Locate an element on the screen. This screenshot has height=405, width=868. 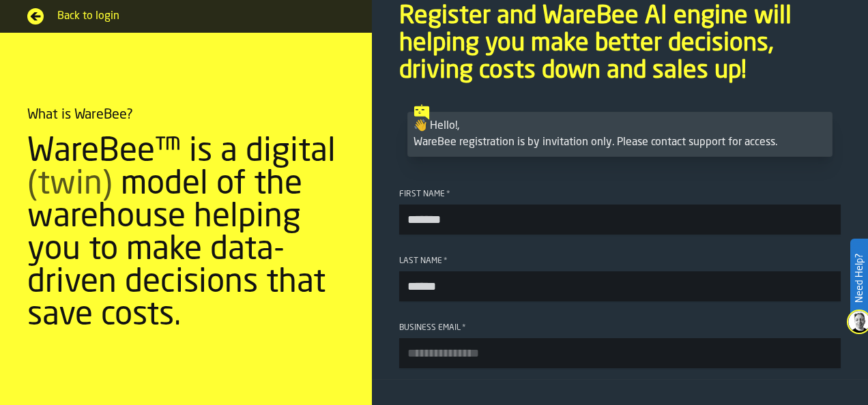
label: button-toolbar-First Name is located at coordinates (620, 212).